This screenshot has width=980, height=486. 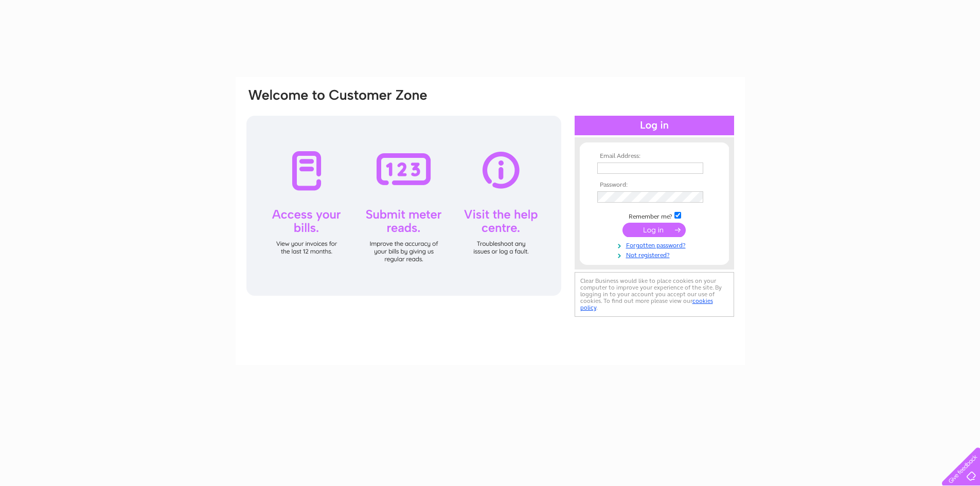 I want to click on a: cookies policy, so click(x=646, y=304).